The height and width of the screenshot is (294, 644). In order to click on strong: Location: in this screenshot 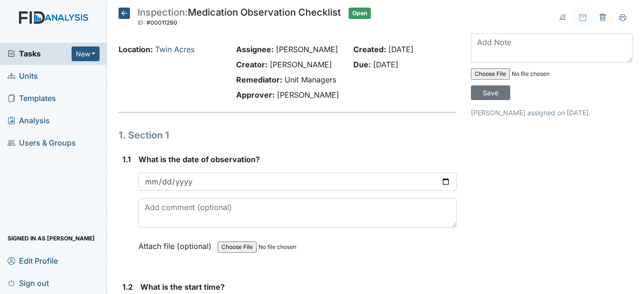, I will do `click(136, 50)`.